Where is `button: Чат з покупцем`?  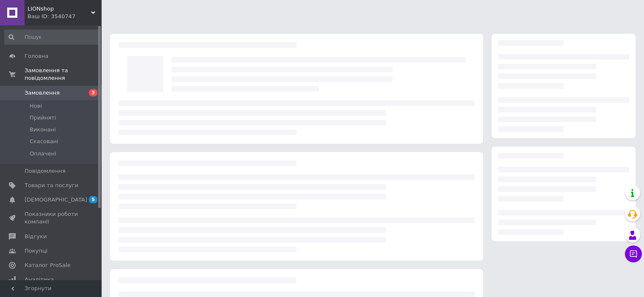 button: Чат з покупцем is located at coordinates (634, 254).